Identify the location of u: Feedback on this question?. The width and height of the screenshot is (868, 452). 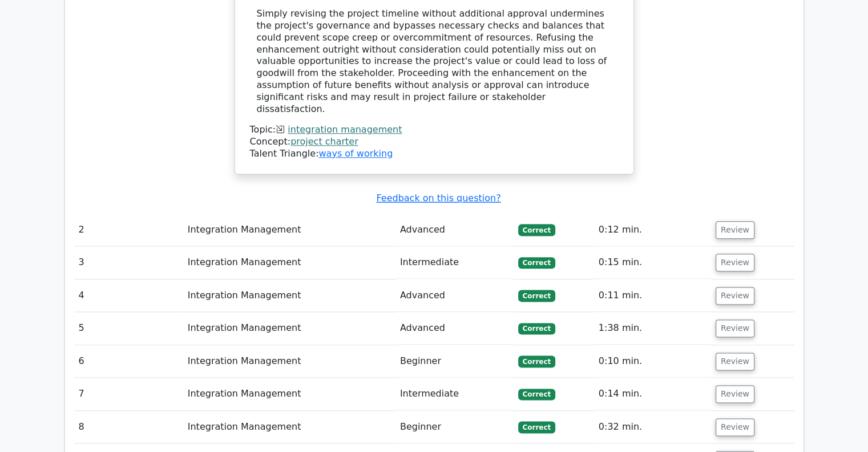
(438, 197).